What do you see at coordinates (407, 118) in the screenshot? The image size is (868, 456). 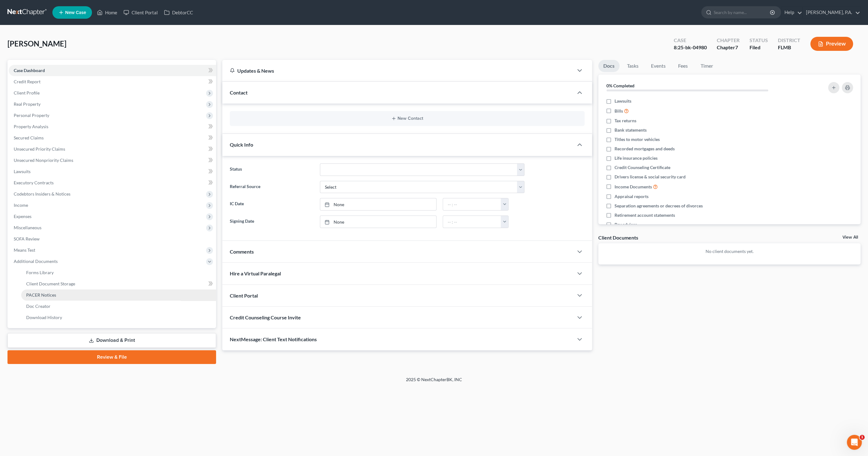 I see `button: New Contact` at bounding box center [407, 118].